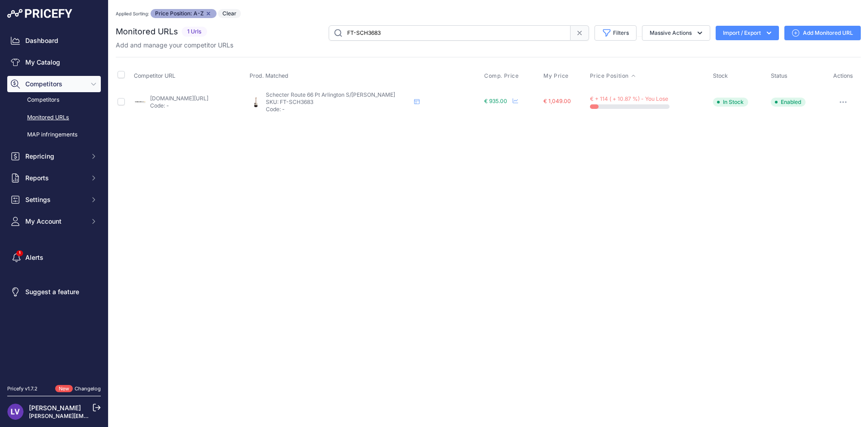 The image size is (868, 427). I want to click on div: Pricefy v1.7.2, so click(22, 389).